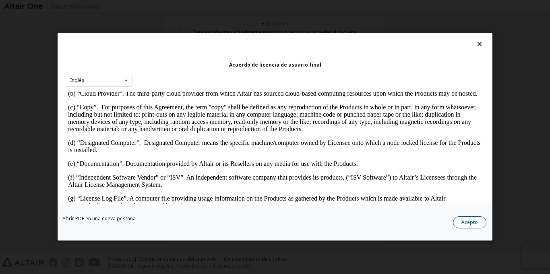 This screenshot has width=550, height=274. Describe the element at coordinates (99, 219) in the screenshot. I see `a: Abrir PDF en una nueva pestaña` at that location.